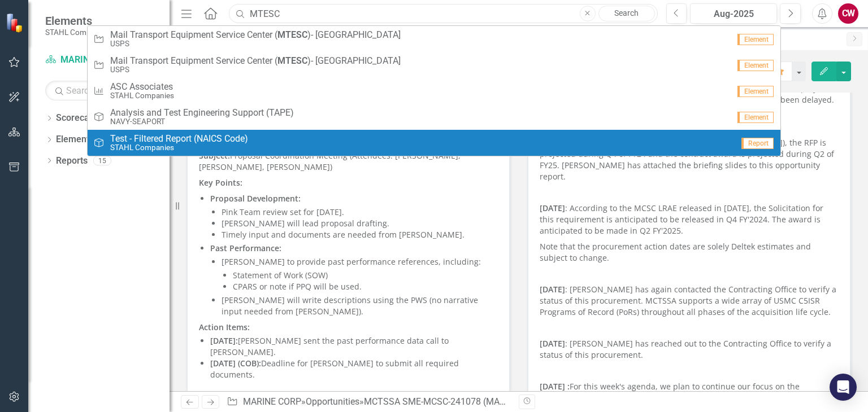  Describe the element at coordinates (434, 117) in the screenshot. I see `a: Analysis and Test Engineering Support (TAPE)NAVY-SEAPORTElement` at that location.